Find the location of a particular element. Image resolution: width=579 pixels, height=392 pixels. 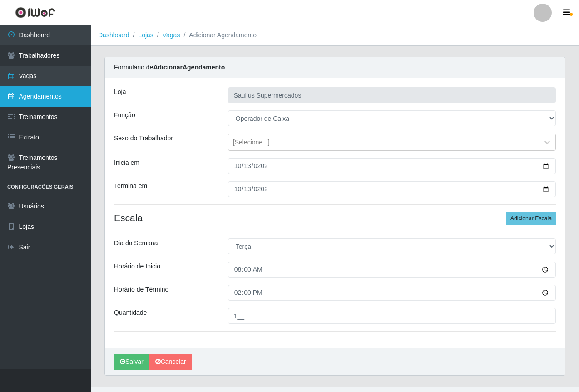

button: Salvar is located at coordinates (132, 362).